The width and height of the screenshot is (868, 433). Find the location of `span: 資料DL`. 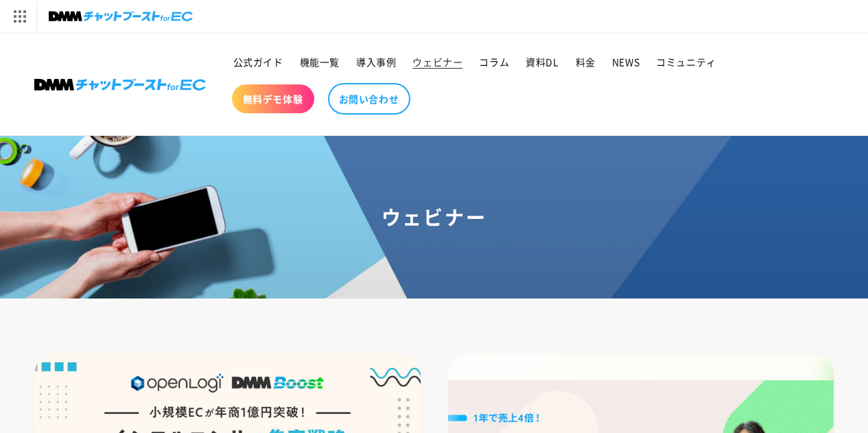

span: 資料DL is located at coordinates (542, 62).